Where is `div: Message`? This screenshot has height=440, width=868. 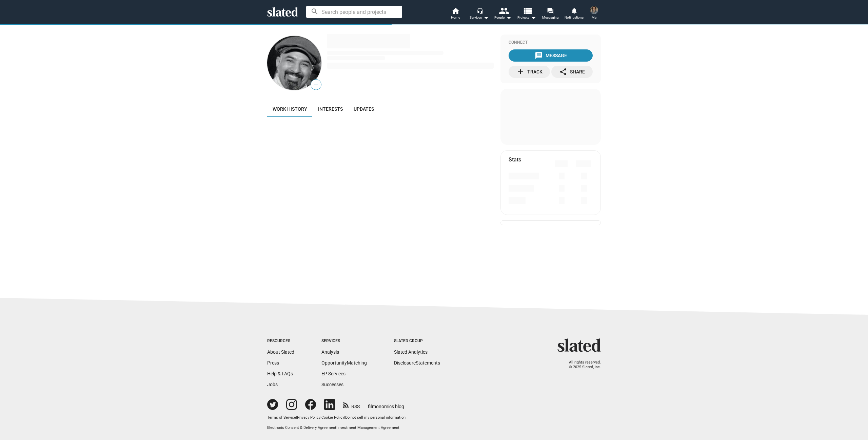 div: Message is located at coordinates (551, 56).